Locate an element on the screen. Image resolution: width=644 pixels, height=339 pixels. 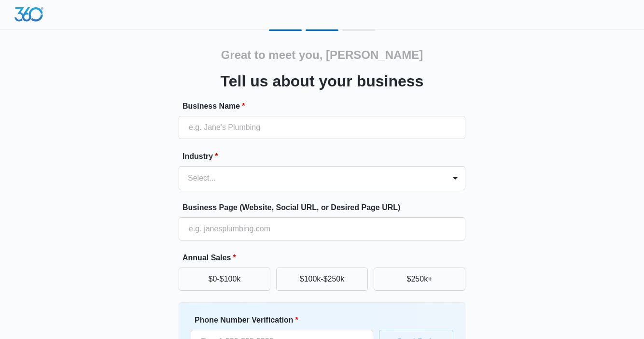
label: Annual Sales is located at coordinates (326, 258).